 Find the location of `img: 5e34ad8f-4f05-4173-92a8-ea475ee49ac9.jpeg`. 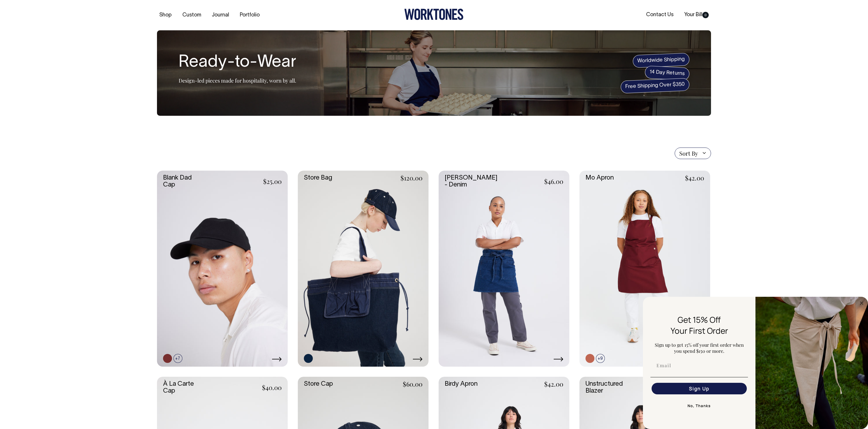

img: 5e34ad8f-4f05-4173-92a8-ea475ee49ac9.jpeg is located at coordinates (811, 363).